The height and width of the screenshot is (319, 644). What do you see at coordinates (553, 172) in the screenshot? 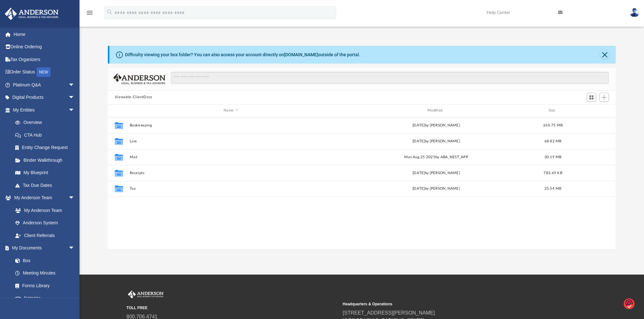
I see `span: 783.69 KB` at bounding box center [553, 172].